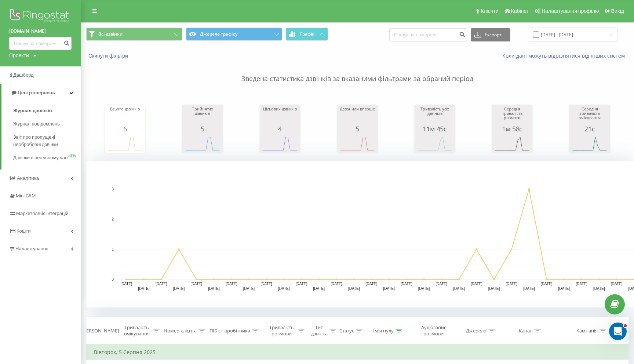 Image resolution: width=634 pixels, height=364 pixels. What do you see at coordinates (24, 231) in the screenshot?
I see `span: Кошти` at bounding box center [24, 231].